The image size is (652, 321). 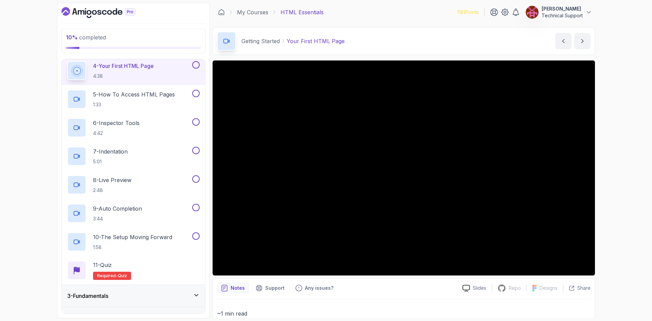 What do you see at coordinates (118, 219) in the screenshot?
I see `p: 3:44` at bounding box center [118, 219].